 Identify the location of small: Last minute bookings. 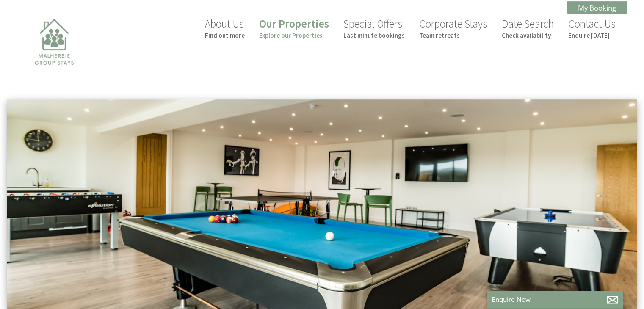
(374, 35).